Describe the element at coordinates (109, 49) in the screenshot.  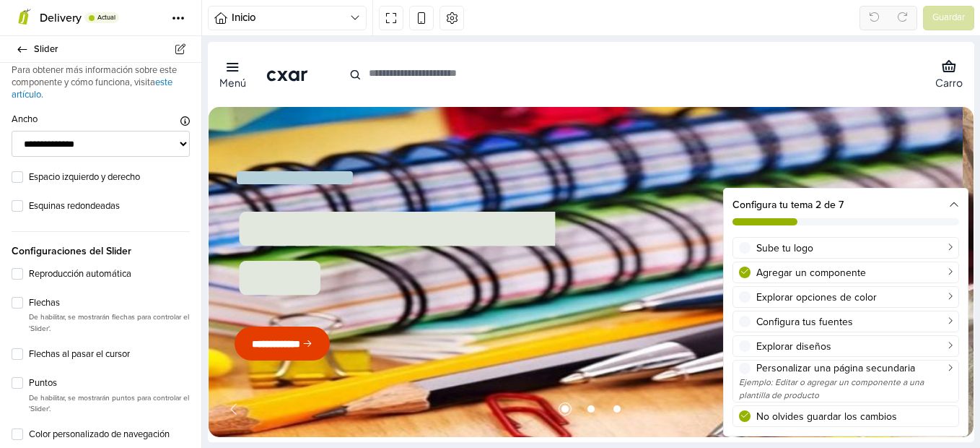
I see `span: Slider` at that location.